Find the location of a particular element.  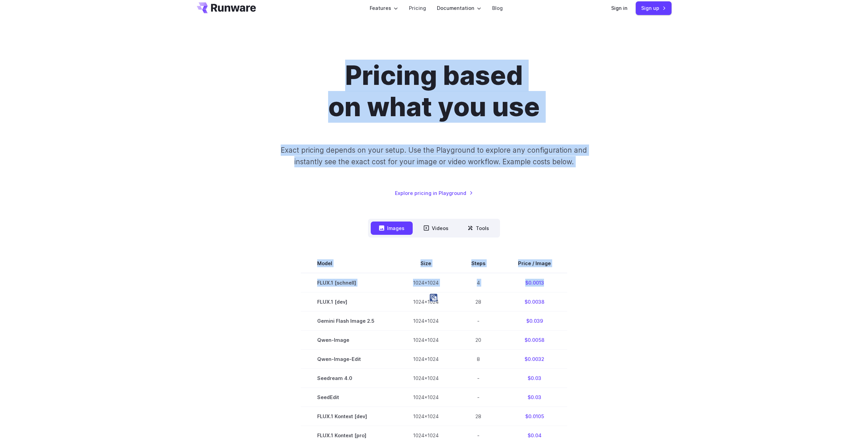

td: Seedream 4.0 is located at coordinates (349, 379).